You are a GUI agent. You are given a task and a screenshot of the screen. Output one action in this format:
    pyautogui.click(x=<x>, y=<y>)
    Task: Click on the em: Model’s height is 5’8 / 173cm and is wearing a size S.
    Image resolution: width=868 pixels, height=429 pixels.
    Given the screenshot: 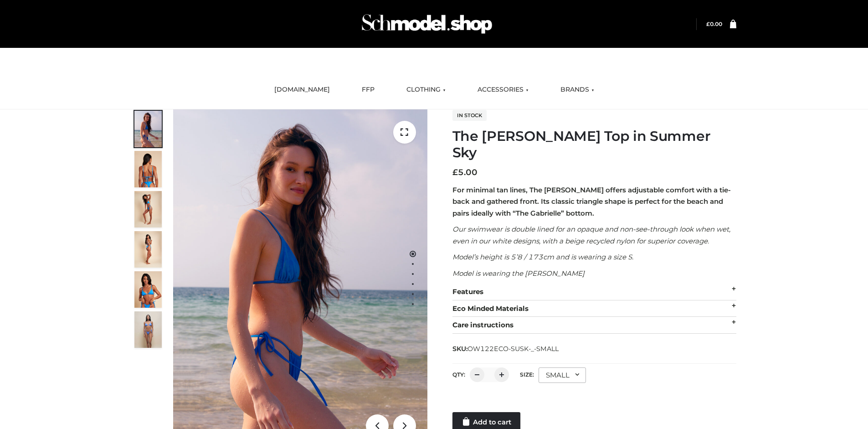 What is the action you would take?
    pyautogui.click(x=543, y=257)
    